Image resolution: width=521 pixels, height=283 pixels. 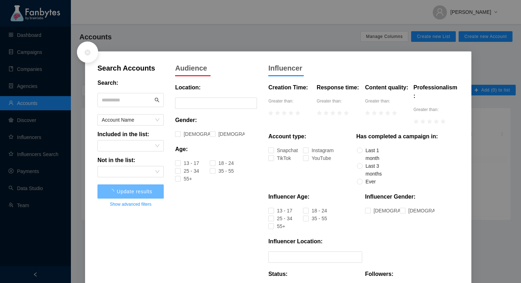 I want to click on span: Show advanced filters, so click(x=131, y=204).